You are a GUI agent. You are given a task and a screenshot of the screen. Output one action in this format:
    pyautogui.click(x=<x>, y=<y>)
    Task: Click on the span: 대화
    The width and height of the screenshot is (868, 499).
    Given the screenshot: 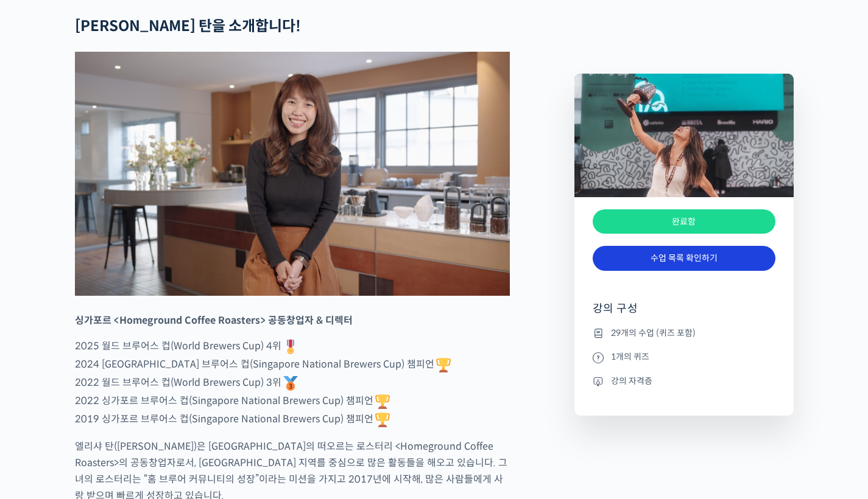 What is the action you would take?
    pyautogui.click(x=119, y=409)
    